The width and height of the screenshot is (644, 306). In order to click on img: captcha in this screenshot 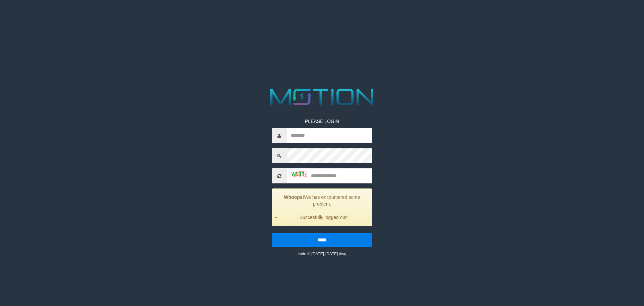, I will do `click(298, 174)`.